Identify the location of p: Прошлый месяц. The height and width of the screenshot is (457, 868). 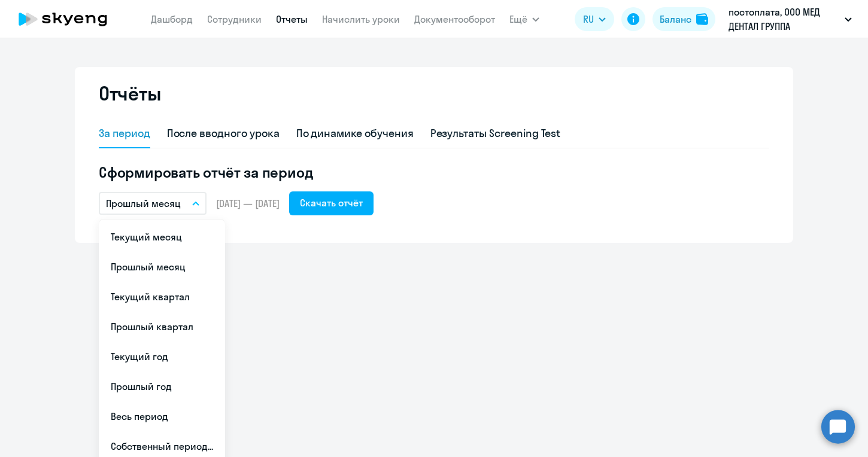
(143, 203).